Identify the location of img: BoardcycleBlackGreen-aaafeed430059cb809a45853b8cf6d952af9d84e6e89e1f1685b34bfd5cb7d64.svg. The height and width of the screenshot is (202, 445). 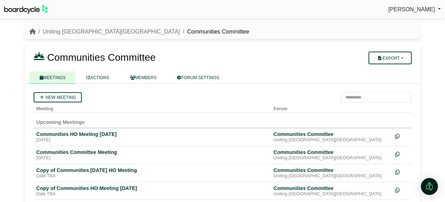
(26, 9).